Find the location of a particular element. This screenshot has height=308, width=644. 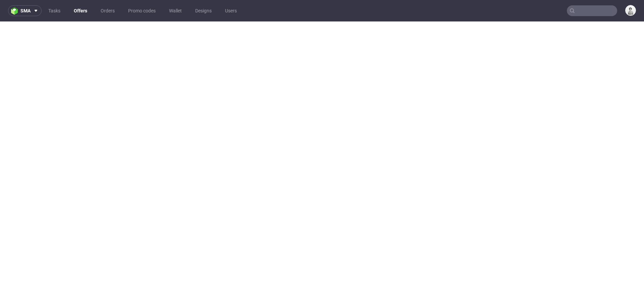

button: sma is located at coordinates (25, 11).